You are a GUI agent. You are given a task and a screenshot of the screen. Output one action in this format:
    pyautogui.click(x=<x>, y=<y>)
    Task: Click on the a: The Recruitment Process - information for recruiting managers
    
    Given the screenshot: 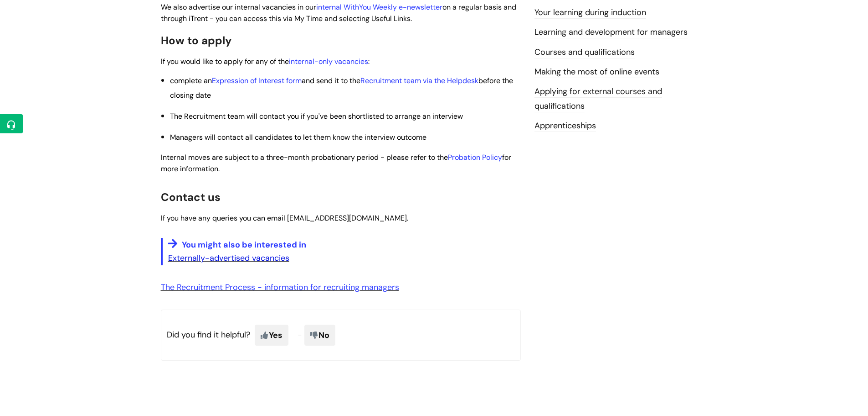 What is the action you would take?
    pyautogui.click(x=280, y=287)
    